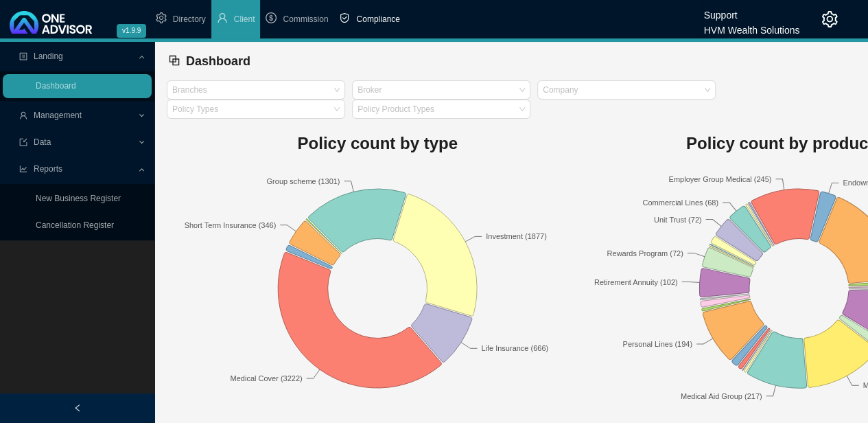 The height and width of the screenshot is (423, 868). Describe the element at coordinates (189, 19) in the screenshot. I see `span: Directory` at that location.